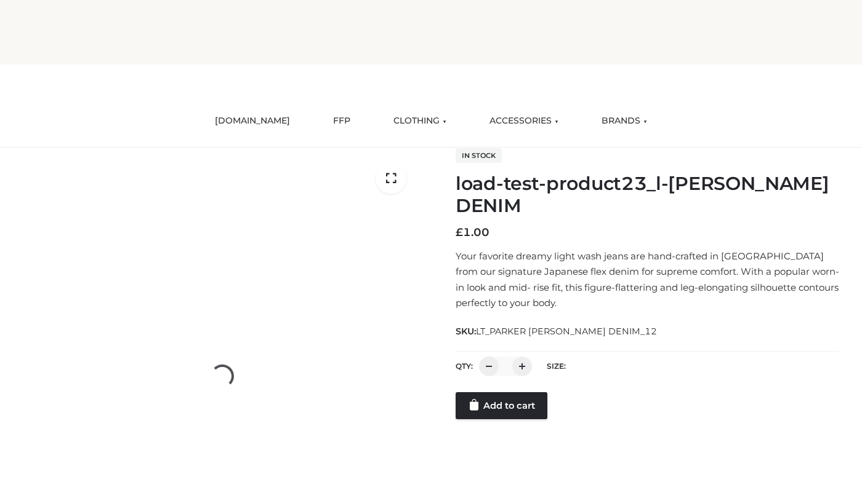  Describe the element at coordinates (419, 121) in the screenshot. I see `a: CLOTHING` at that location.